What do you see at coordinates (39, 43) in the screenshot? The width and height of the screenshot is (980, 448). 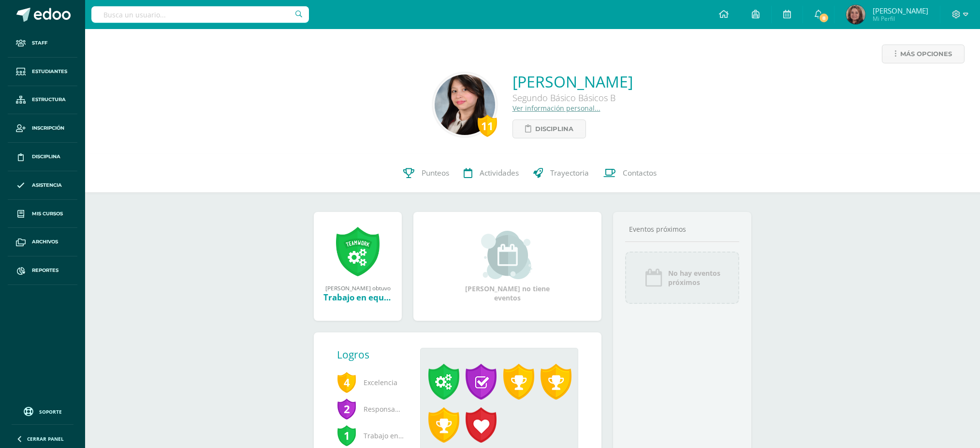 I see `span: Staff` at bounding box center [39, 43].